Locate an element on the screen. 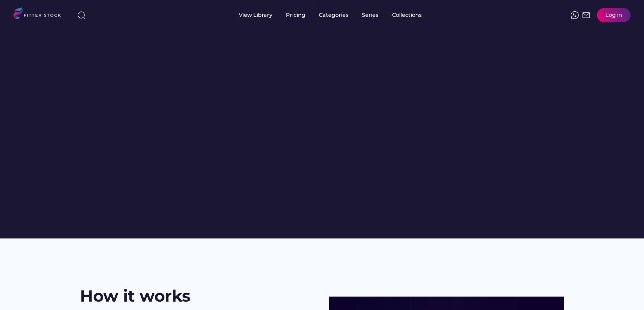 The width and height of the screenshot is (644, 310). img: meteor-icons_whatsapp%20%281%29.svg is located at coordinates (575, 15).